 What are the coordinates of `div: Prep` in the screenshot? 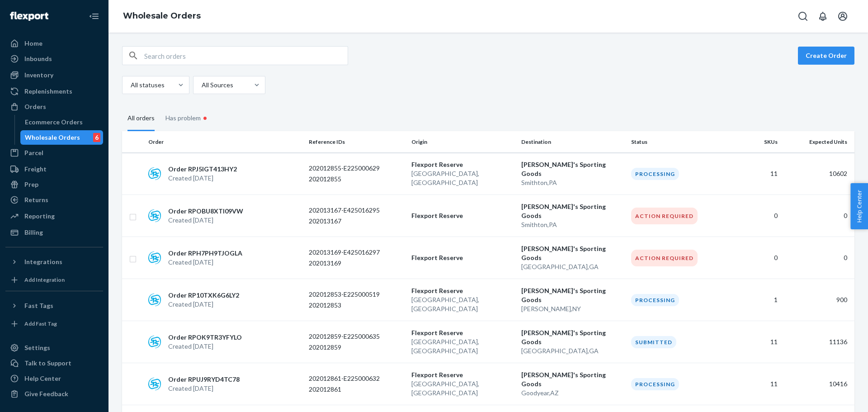 It's located at (31, 185).